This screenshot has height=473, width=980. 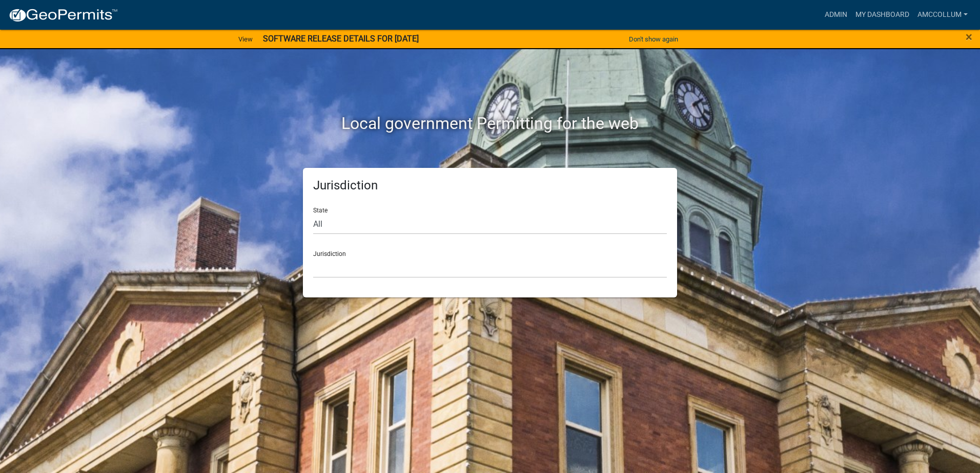 What do you see at coordinates (969, 37) in the screenshot?
I see `button: Close` at bounding box center [969, 37].